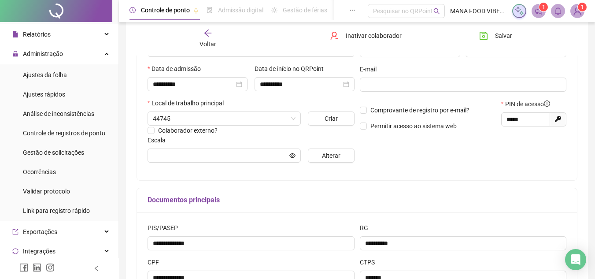  I want to click on span: notification, so click(539, 11).